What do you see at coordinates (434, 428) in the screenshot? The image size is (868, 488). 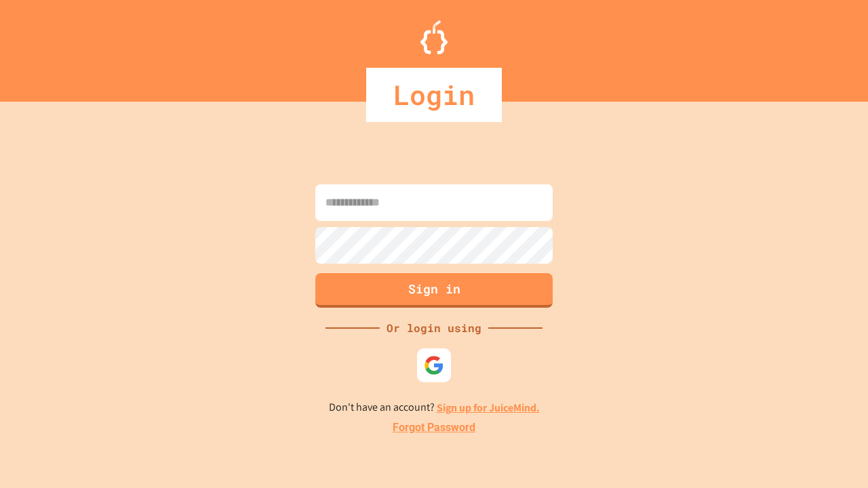 I see `a: Forgot Password` at bounding box center [434, 428].